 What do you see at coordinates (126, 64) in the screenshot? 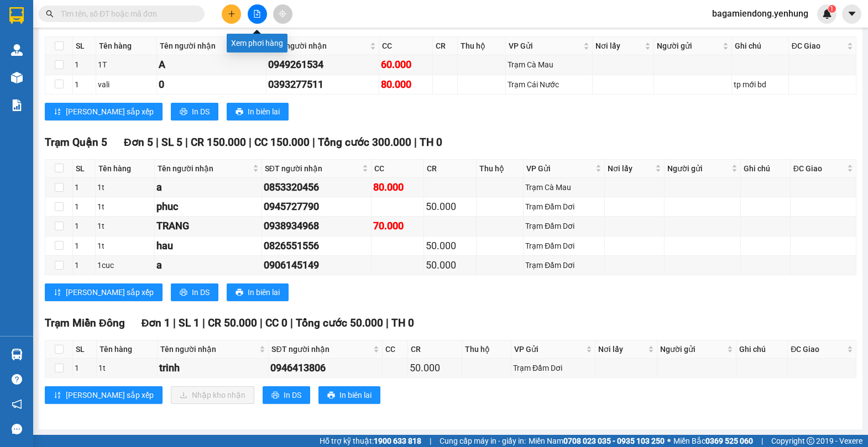
I see `div: 1T` at bounding box center [126, 64].